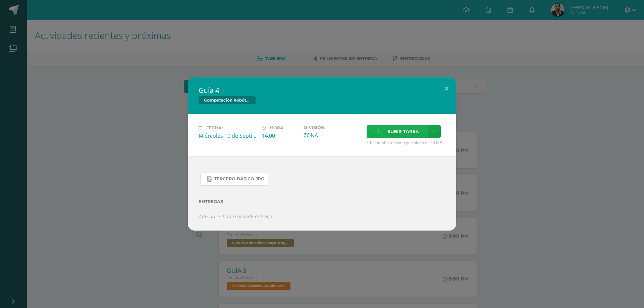 The image size is (644, 308). Describe the element at coordinates (234, 179) in the screenshot. I see `a: Tercero Básico.jpg` at that location.